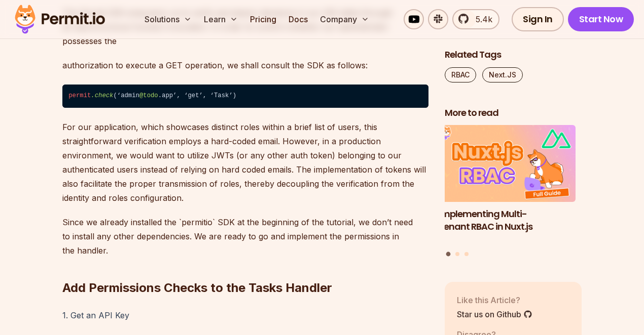 This screenshot has width=644, height=335. What do you see at coordinates (507, 221) in the screenshot?
I see `h3: Implementing Multi-Tenant RBAC in Nuxt.js` at bounding box center [507, 221].